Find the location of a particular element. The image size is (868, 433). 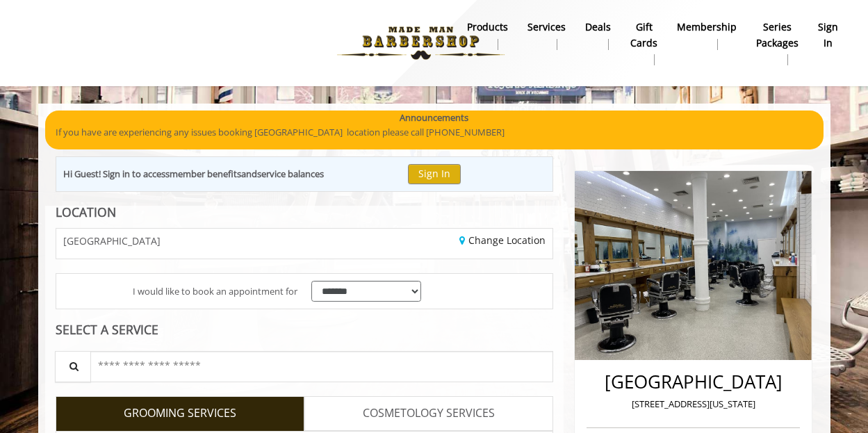

b: Deals is located at coordinates (598, 27).